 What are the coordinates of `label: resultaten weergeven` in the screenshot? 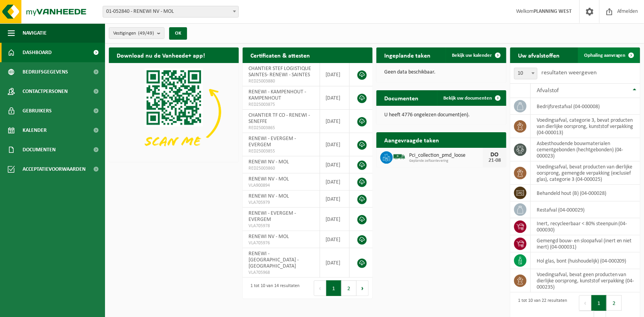 It's located at (569, 73).